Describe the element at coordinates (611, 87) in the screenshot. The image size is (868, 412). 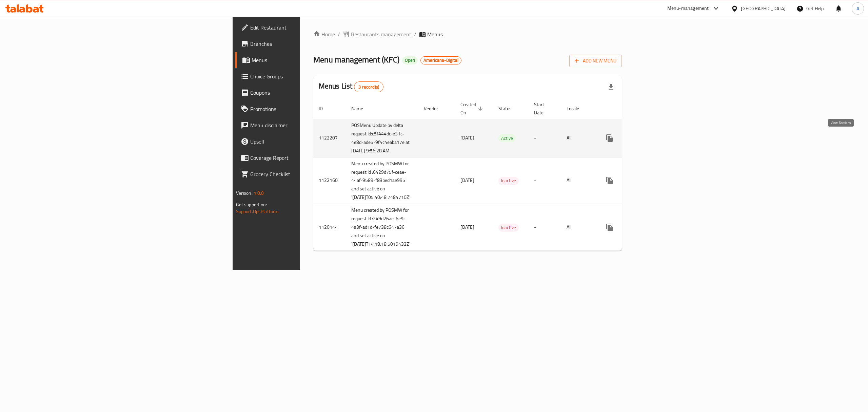
I see `div: Export file` at that location.